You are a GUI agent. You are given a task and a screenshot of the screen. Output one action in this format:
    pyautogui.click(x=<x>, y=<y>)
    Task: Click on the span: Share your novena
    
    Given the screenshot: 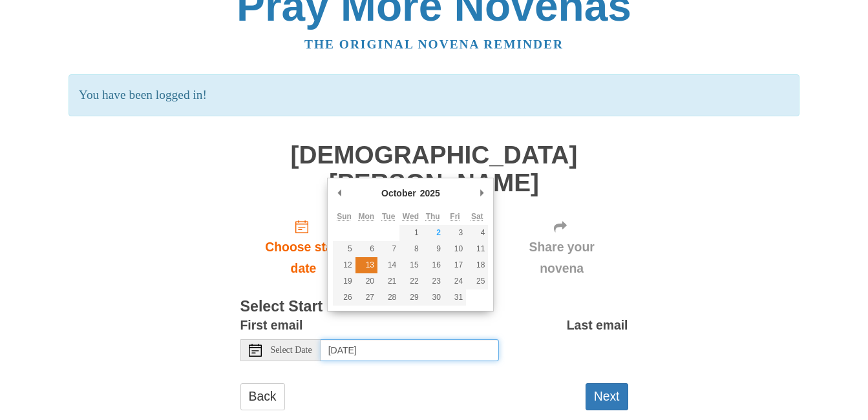 What is the action you would take?
    pyautogui.click(x=561, y=258)
    